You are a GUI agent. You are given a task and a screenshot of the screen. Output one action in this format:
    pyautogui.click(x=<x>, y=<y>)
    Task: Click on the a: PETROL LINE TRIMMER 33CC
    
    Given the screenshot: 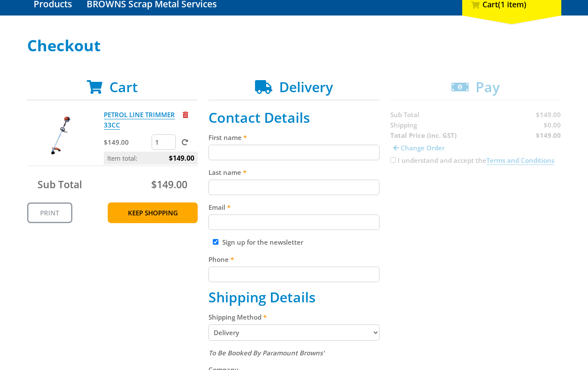 What is the action you would take?
    pyautogui.click(x=139, y=119)
    